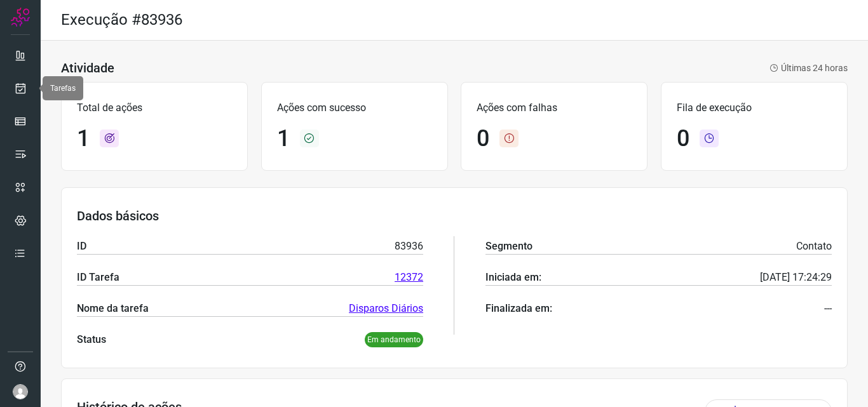  What do you see at coordinates (81, 246) in the screenshot?
I see `p: ID` at bounding box center [81, 246].